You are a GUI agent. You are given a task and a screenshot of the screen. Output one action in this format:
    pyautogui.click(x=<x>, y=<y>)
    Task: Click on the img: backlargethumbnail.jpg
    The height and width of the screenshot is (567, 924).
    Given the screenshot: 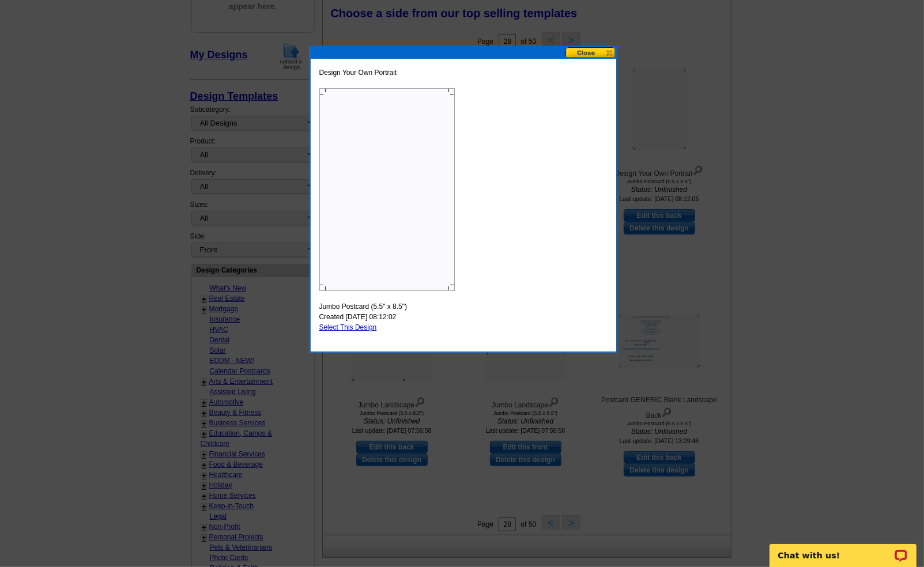 What is the action you would take?
    pyautogui.click(x=387, y=189)
    